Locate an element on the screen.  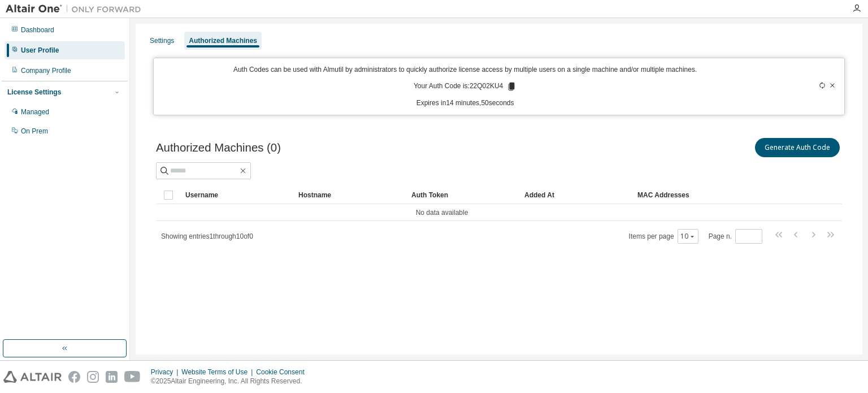
span: Authorized Machines (0) is located at coordinates (218, 148).